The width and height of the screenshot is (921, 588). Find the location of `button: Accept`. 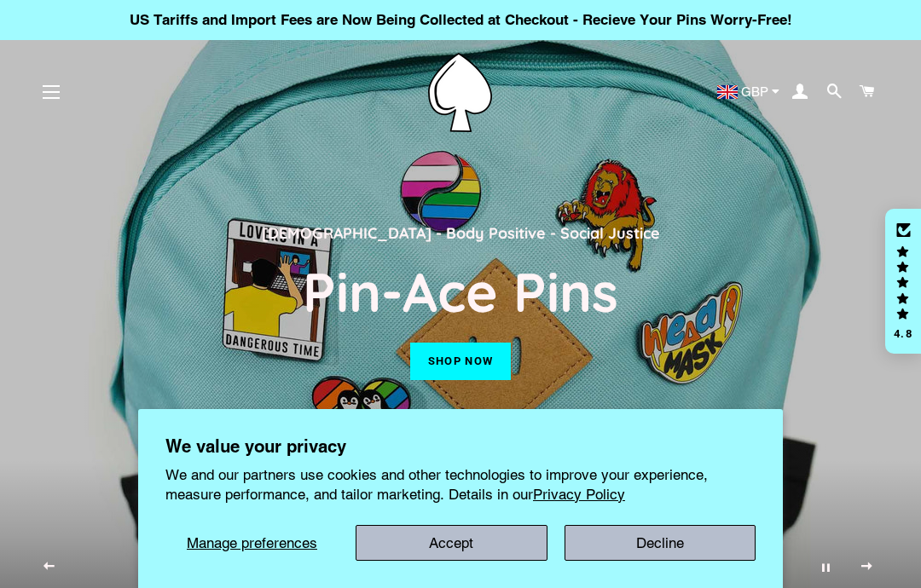

button: Accept is located at coordinates (451, 543).